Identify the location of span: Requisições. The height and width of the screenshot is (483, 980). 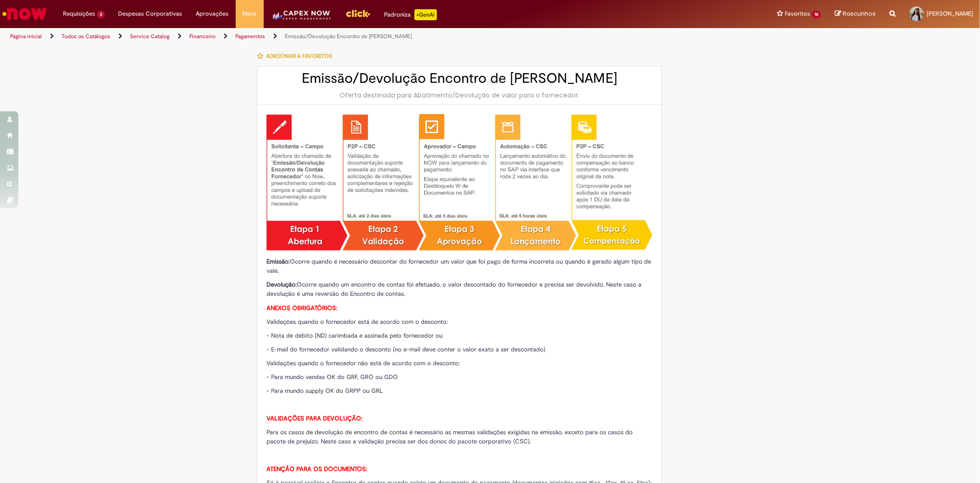
(79, 14).